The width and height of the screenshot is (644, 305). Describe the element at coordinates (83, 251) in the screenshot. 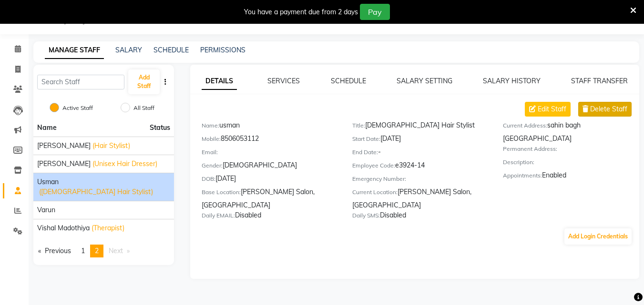

I see `span: 1` at that location.